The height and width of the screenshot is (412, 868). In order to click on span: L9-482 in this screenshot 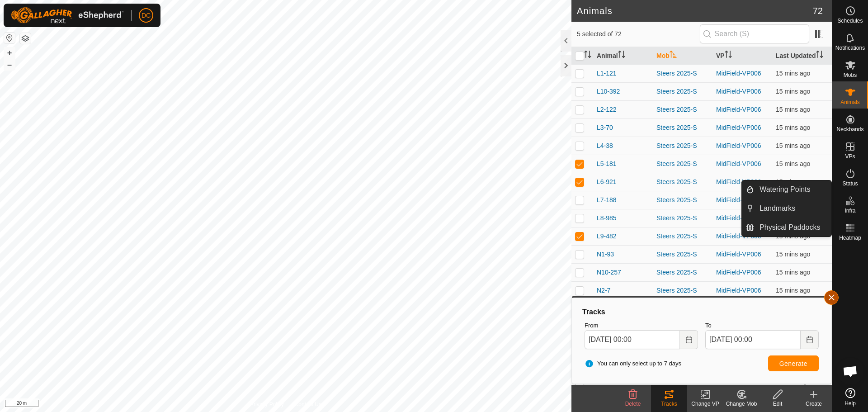, I will do `click(607, 236)`.